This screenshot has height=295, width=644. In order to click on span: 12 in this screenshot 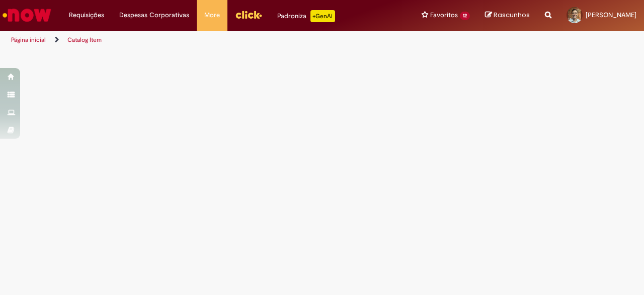, I will do `click(465, 15)`.